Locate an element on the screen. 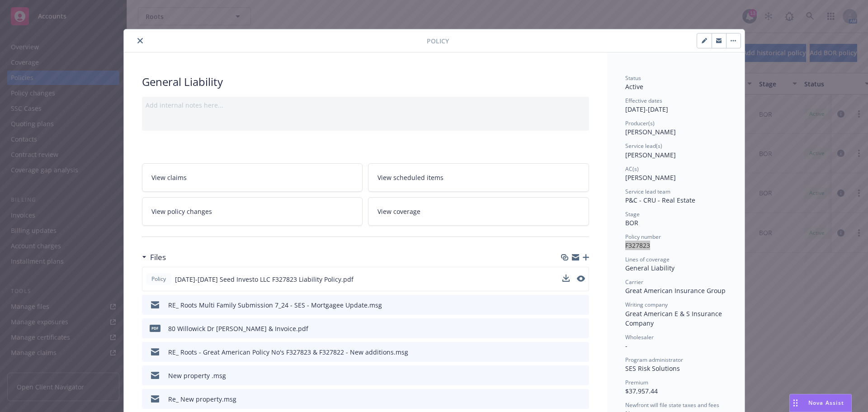 The width and height of the screenshot is (868, 412). span: Lines of coverage is located at coordinates (647, 260).